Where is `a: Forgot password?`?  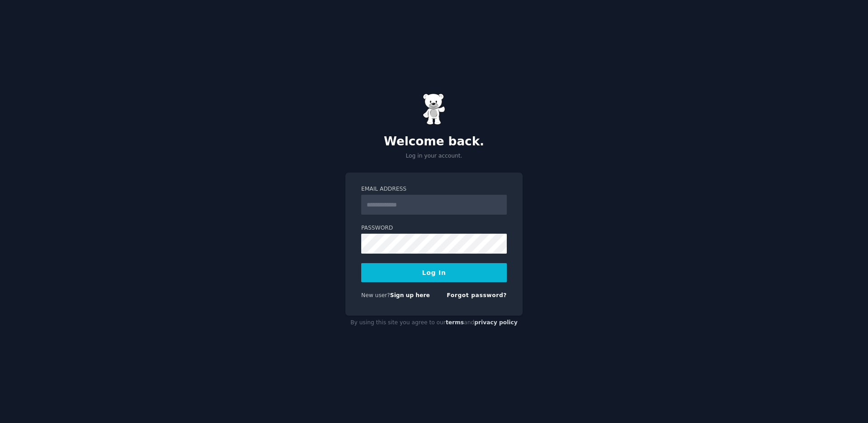 a: Forgot password? is located at coordinates (477, 295).